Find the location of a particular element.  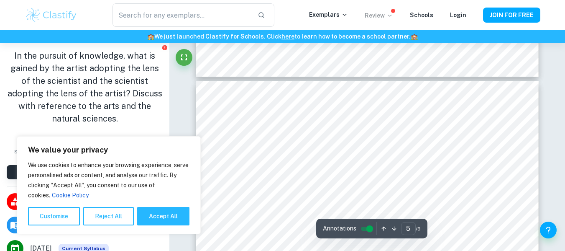

a: Schools is located at coordinates (422, 15).